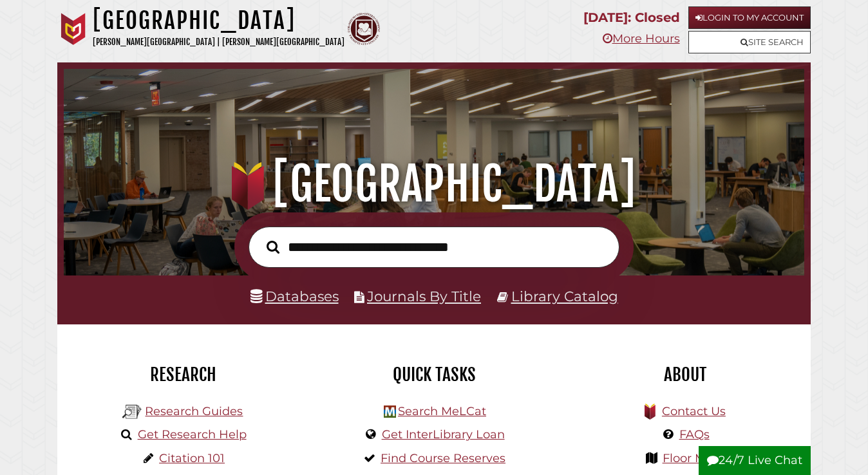  Describe the element at coordinates (443, 458) in the screenshot. I see `a: Find Course Reserves` at that location.